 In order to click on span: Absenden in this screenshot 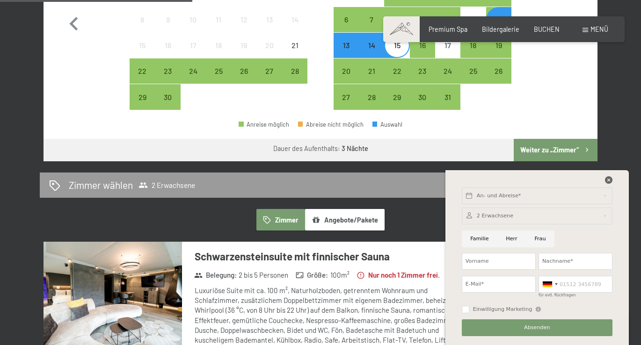, I will do `click(537, 328)`.